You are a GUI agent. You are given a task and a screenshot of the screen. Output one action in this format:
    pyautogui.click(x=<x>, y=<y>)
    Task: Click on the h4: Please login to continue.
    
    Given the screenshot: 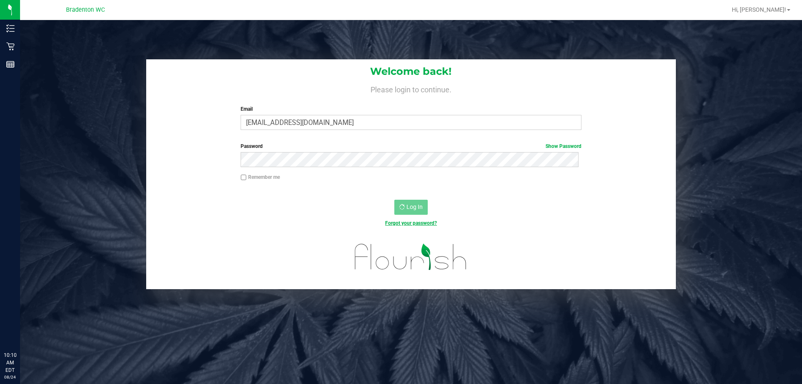 What is the action you would take?
    pyautogui.click(x=411, y=89)
    